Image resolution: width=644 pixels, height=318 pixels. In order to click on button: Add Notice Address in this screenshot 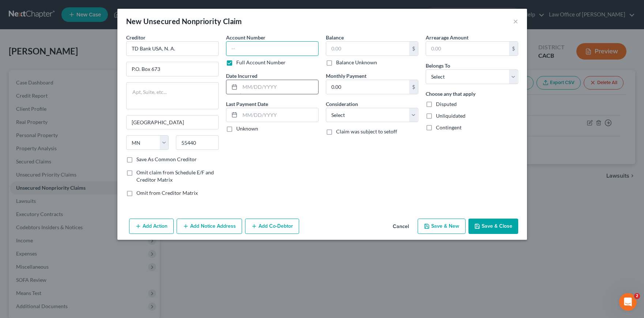, I will do `click(209, 226)`.